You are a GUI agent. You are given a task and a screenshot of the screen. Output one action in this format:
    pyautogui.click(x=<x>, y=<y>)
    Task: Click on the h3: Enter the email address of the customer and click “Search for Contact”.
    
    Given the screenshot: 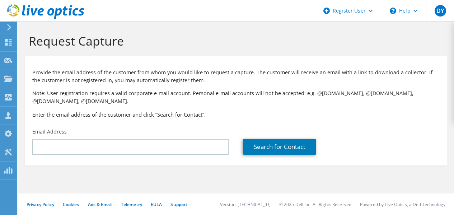 What is the action you would take?
    pyautogui.click(x=236, y=114)
    